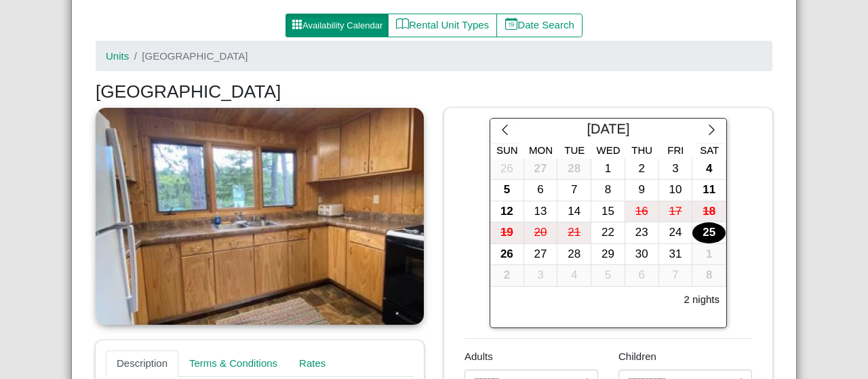  What do you see at coordinates (676, 233) in the screenshot?
I see `button: 24` at bounding box center [676, 233].